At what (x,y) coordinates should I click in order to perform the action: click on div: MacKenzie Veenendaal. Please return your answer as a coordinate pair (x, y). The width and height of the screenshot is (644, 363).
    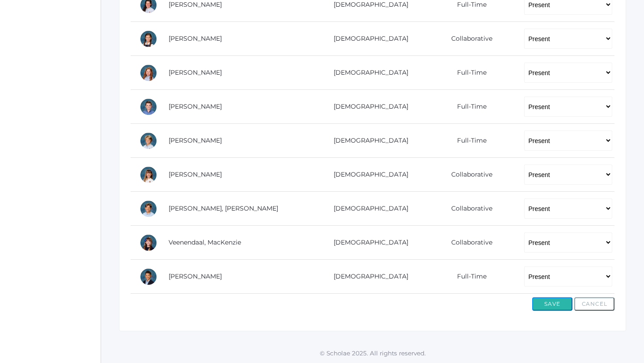
    Looking at the image, I should click on (149, 243).